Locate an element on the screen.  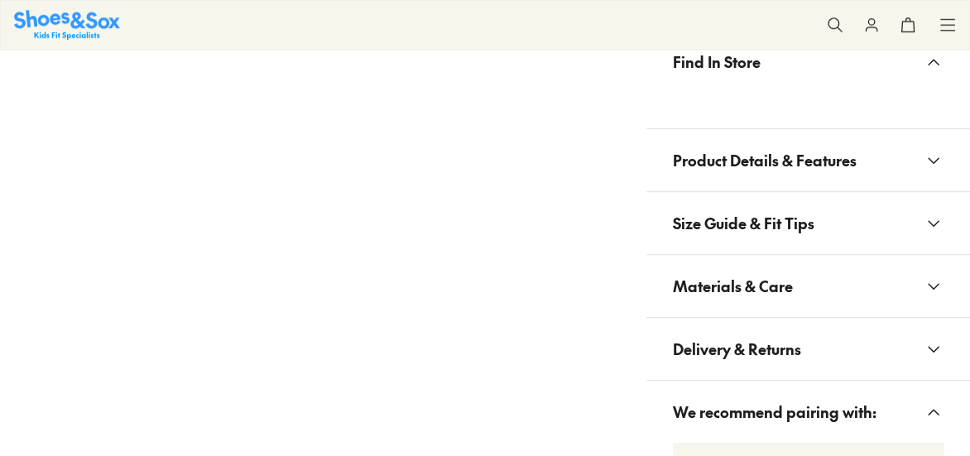
button: Find In Store is located at coordinates (808, 61).